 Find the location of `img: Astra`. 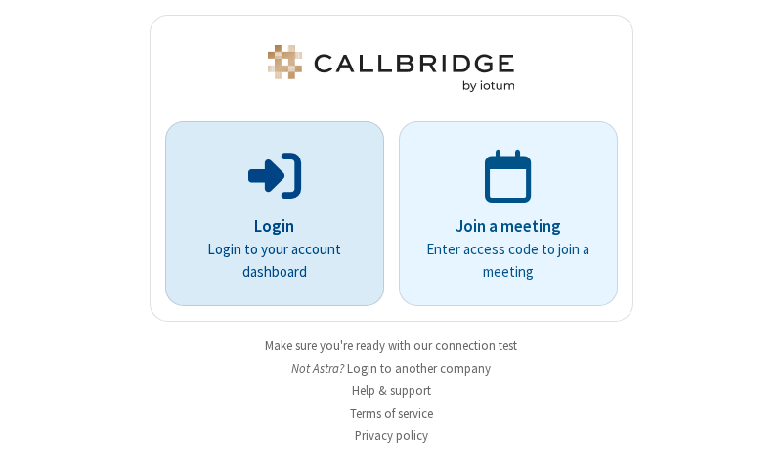

img: Astra is located at coordinates (391, 68).